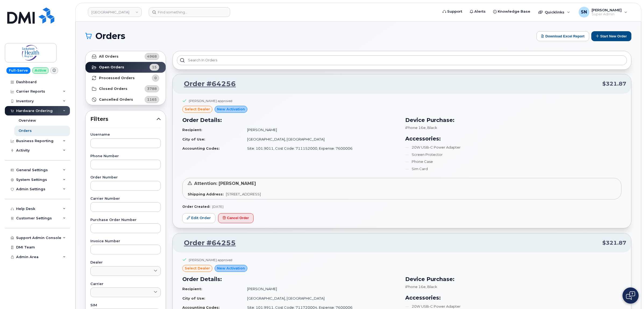 This screenshot has width=644, height=309. I want to click on a: Processed Orders0, so click(126, 78).